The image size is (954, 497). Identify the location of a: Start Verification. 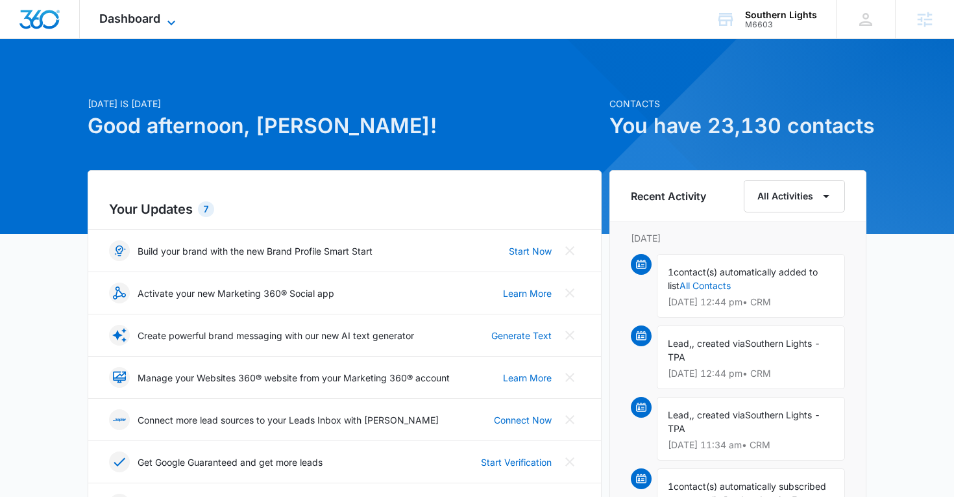
(516, 462).